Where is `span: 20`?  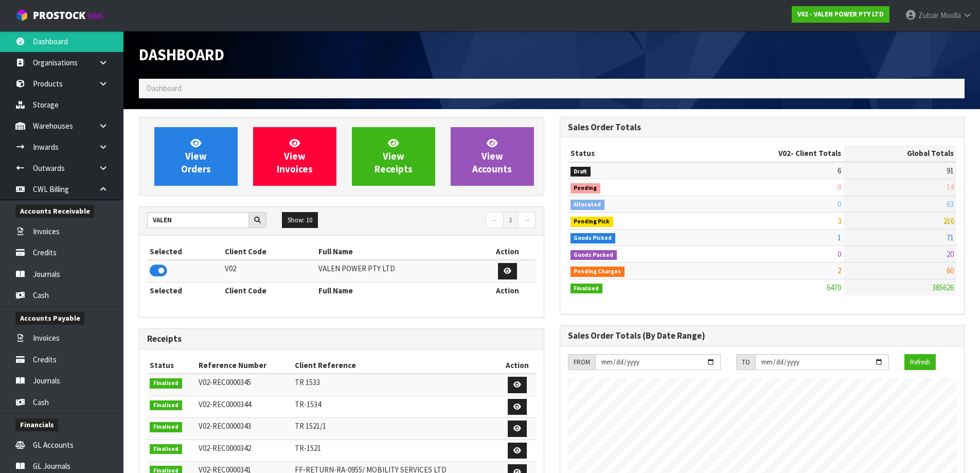 span: 20 is located at coordinates (951, 254).